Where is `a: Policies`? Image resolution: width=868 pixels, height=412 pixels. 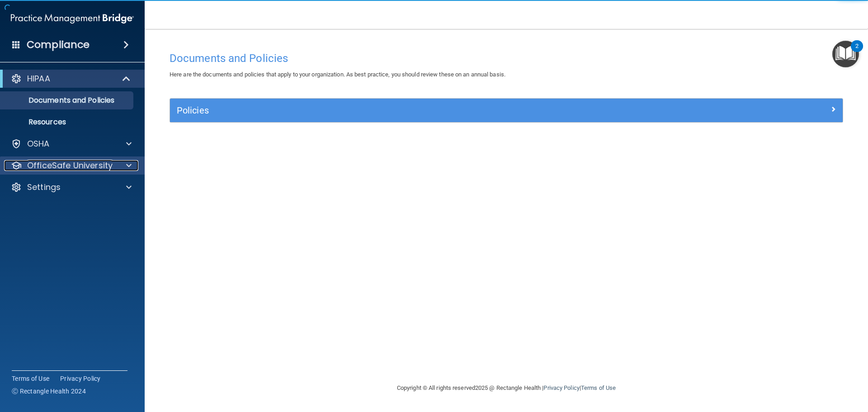
a: Policies is located at coordinates (507, 110).